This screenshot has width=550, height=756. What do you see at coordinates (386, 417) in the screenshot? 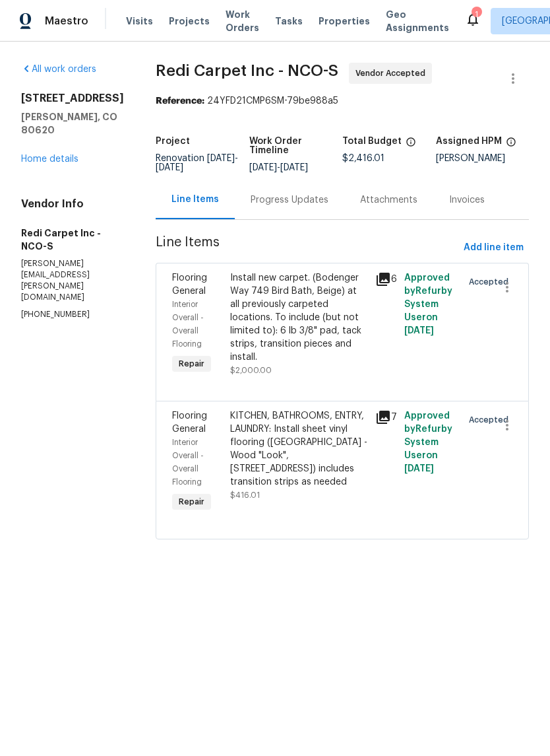
I see `div: 7` at bounding box center [386, 417].